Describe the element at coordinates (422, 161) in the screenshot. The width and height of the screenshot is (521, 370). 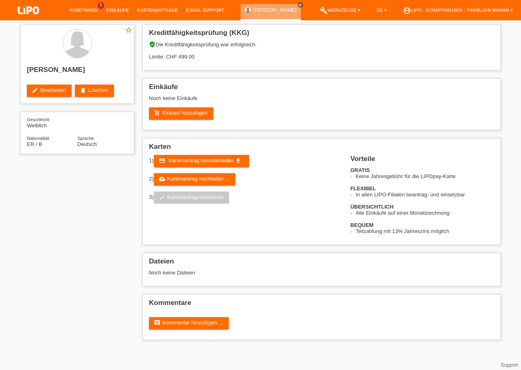
I see `h2: Vorteile` at that location.